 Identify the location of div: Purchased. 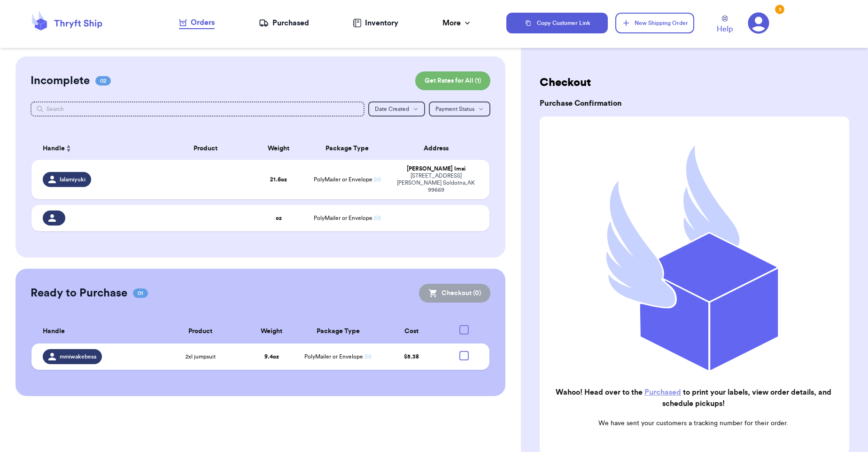
(284, 23).